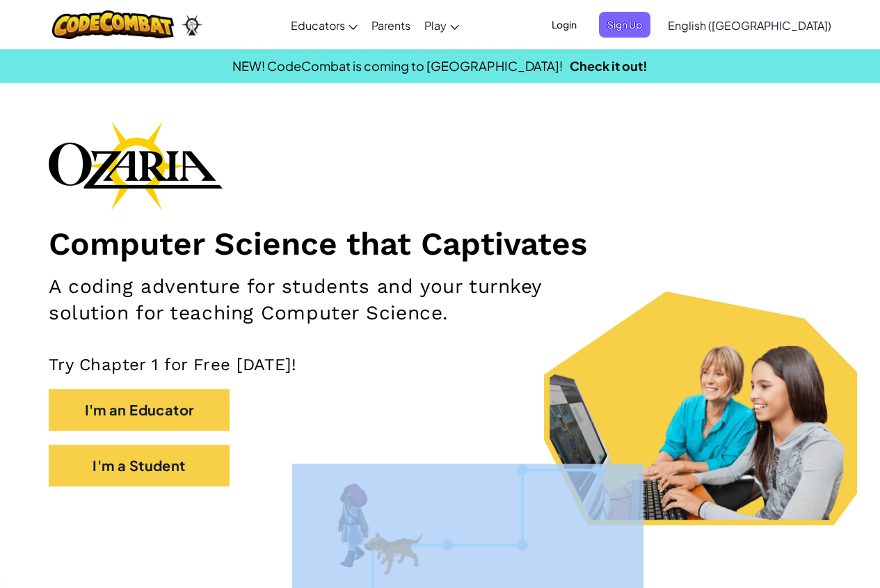 This screenshot has height=588, width=880. I want to click on button: I'm a Student, so click(139, 466).